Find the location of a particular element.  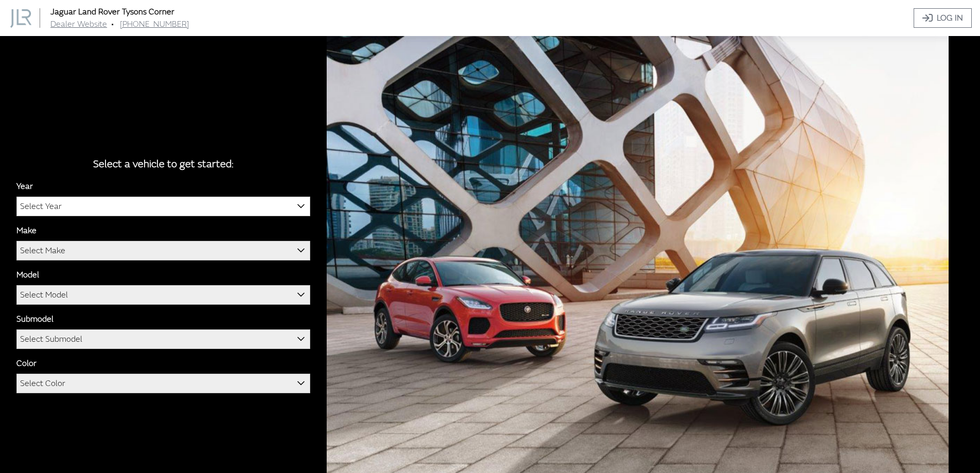

label: Year is located at coordinates (25, 186).